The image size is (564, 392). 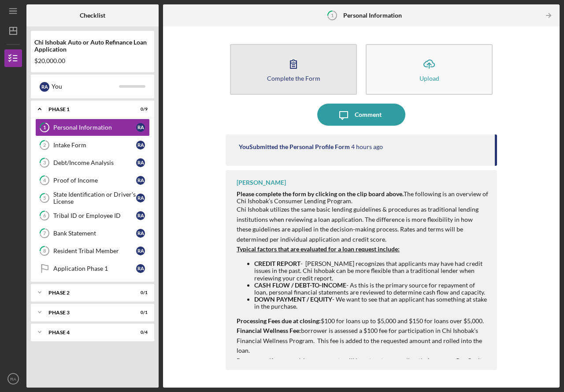 I want to click on tspan: 5, so click(x=45, y=198).